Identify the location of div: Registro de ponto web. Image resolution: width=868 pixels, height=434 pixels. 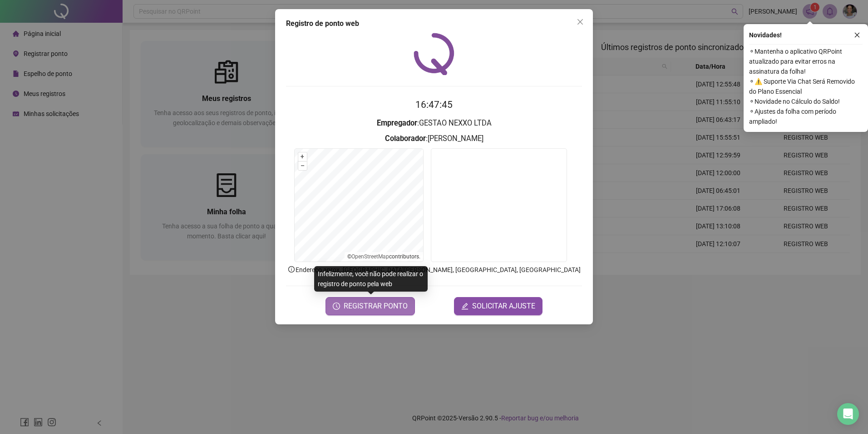
(434, 24).